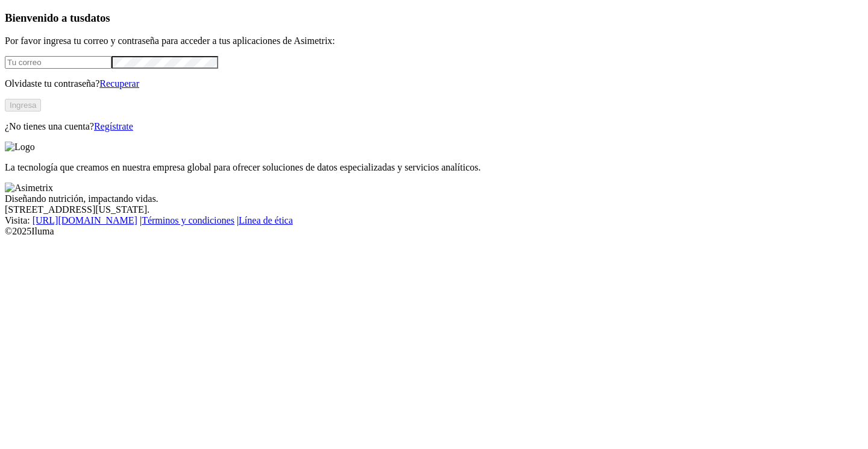 The image size is (868, 449). Describe the element at coordinates (23, 105) in the screenshot. I see `button: Ingresa` at that location.